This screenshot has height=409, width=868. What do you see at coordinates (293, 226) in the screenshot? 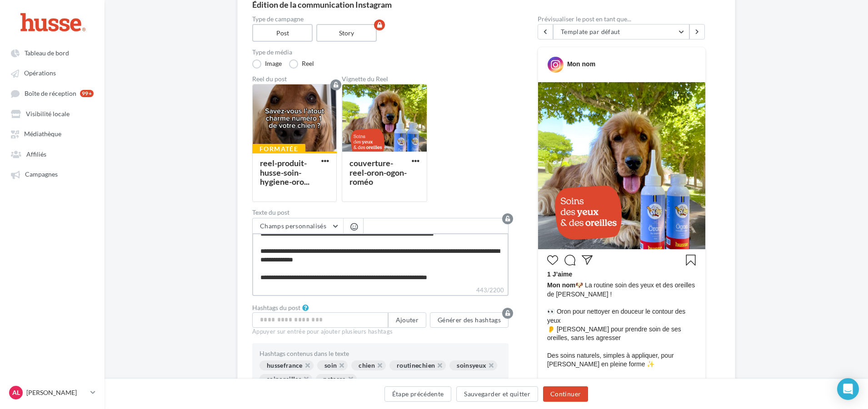
I see `span: Champs personnalisés` at bounding box center [293, 226].